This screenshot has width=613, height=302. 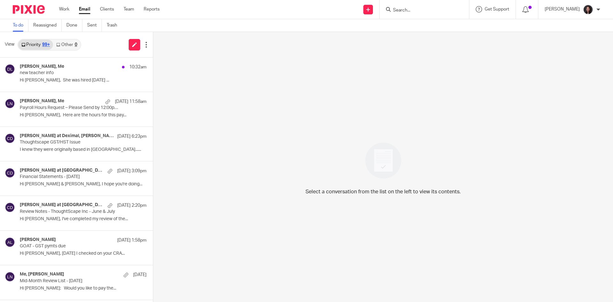 What do you see at coordinates (74, 25) in the screenshot?
I see `a: Done` at bounding box center [74, 25].